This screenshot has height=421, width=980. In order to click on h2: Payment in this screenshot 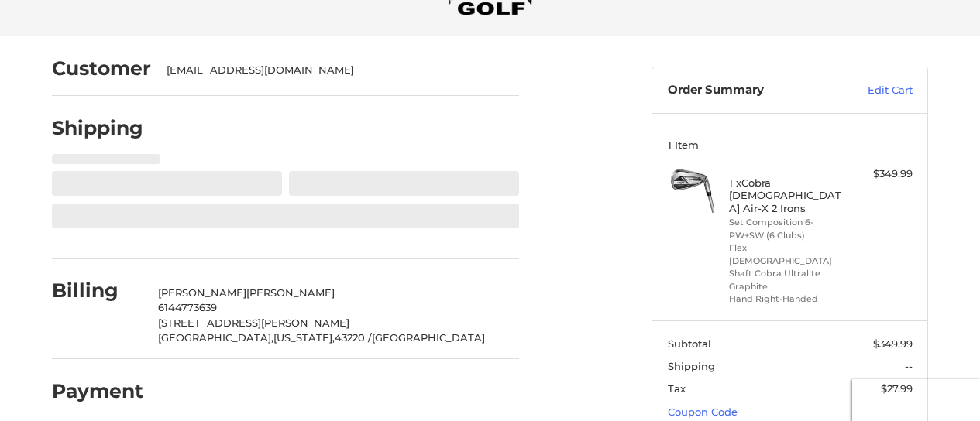, I will do `click(98, 391)`.